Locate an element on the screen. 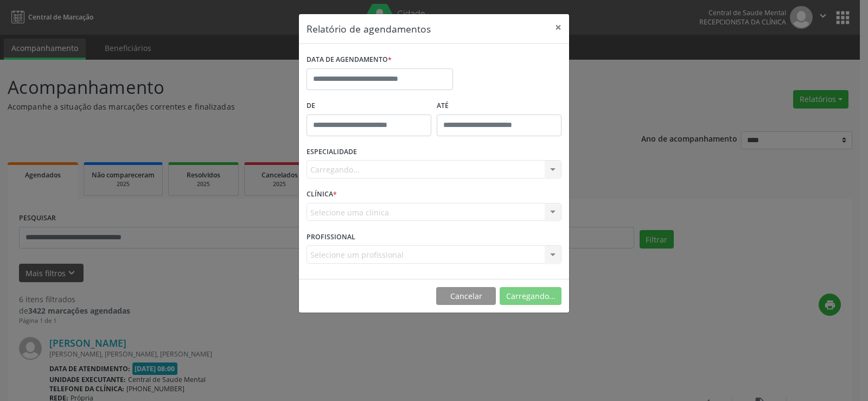 The image size is (868, 401). label: De is located at coordinates (369, 106).